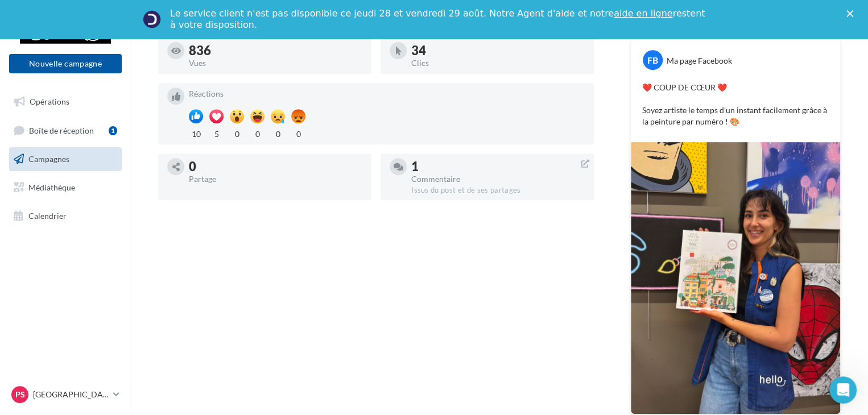 This screenshot has width=868, height=415. What do you see at coordinates (387, 94) in the screenshot?
I see `div: Réactions` at bounding box center [387, 94].